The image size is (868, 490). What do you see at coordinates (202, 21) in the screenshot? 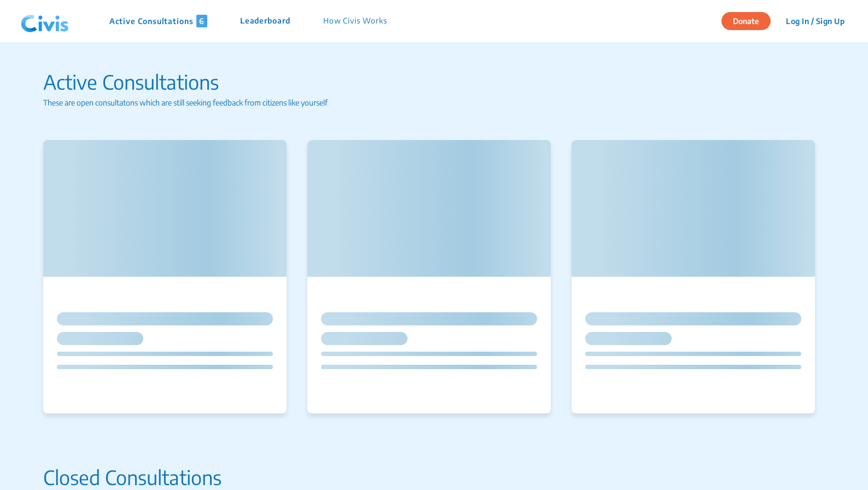
I see `span: 6` at bounding box center [202, 21].